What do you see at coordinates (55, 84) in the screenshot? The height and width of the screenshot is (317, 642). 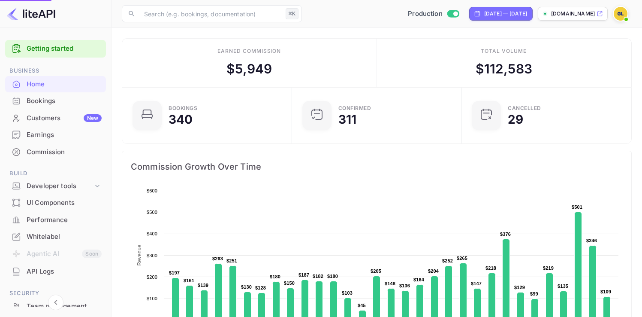 I see `a: Home` at bounding box center [55, 84].